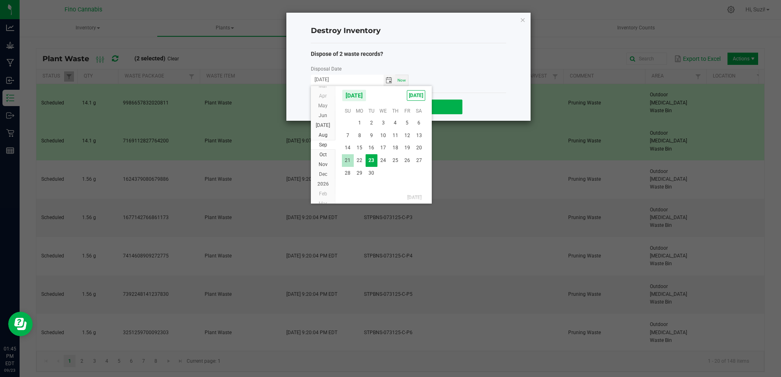 The height and width of the screenshot is (377, 781). I want to click on span: 11, so click(395, 136).